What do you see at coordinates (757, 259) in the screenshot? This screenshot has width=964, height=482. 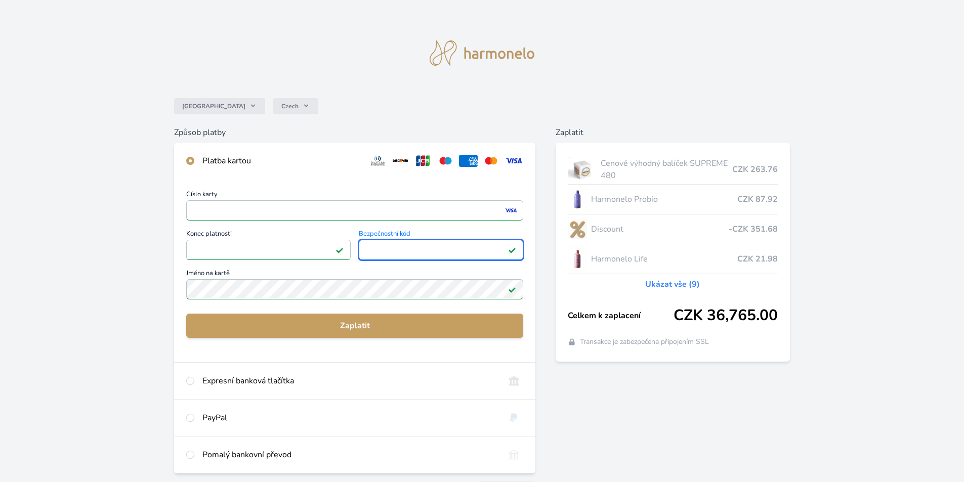 I see `span: CZK 21.98` at bounding box center [757, 259].